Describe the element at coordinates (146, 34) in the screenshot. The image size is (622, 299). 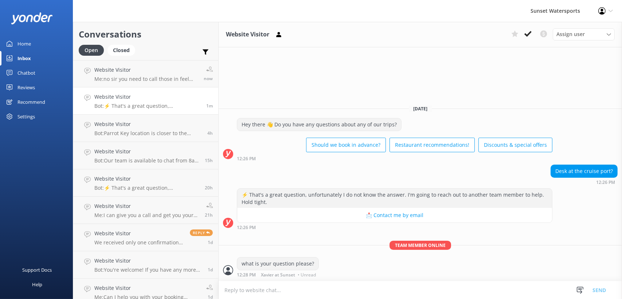
I see `h2: Conversations` at that location.